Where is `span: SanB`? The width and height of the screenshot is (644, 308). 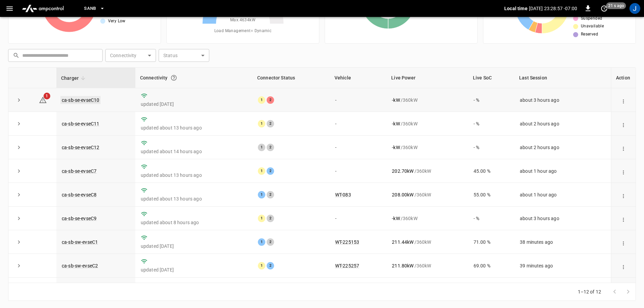
span: SanB is located at coordinates (90, 8).